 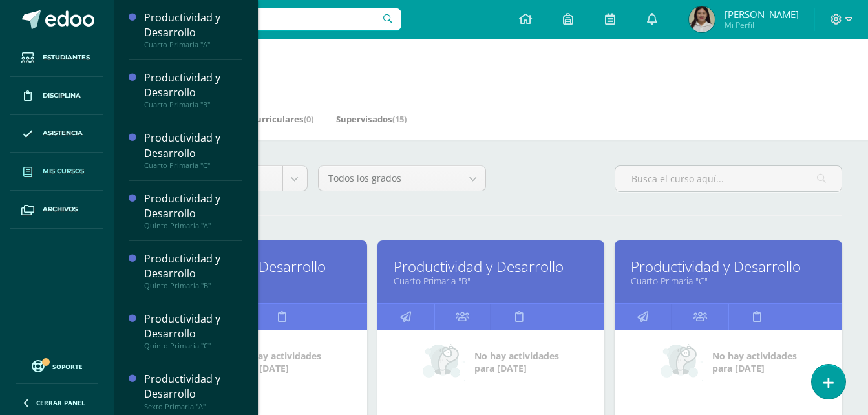 I want to click on a: Productividad y DesarrolloQuinto Primaria "C", so click(x=193, y=331).